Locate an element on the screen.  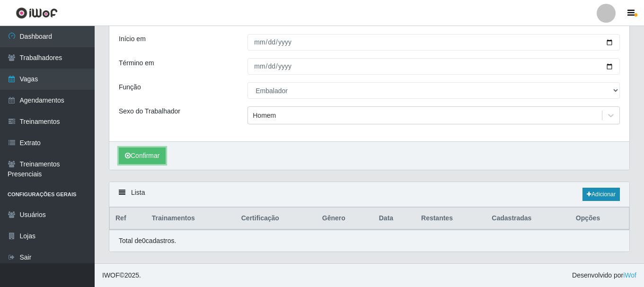
th: Trainamentos is located at coordinates (190, 218).